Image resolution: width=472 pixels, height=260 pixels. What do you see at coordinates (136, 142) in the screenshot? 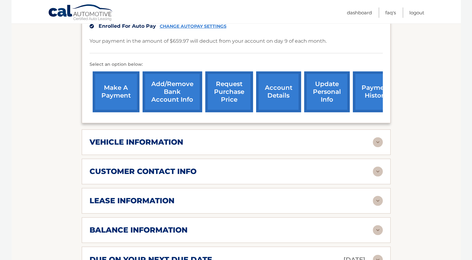
I see `h2: vehicle information` at bounding box center [136, 142].